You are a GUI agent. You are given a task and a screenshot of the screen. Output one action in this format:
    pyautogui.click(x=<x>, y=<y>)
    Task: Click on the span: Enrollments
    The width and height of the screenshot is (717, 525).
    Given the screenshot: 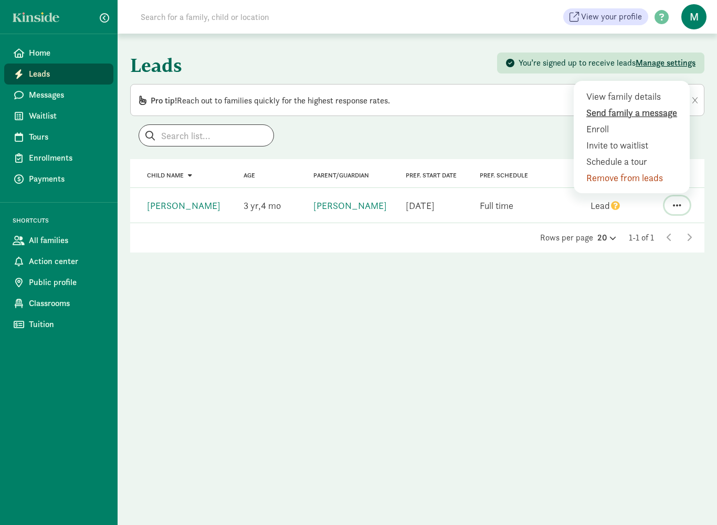 What is the action you would take?
    pyautogui.click(x=67, y=158)
    